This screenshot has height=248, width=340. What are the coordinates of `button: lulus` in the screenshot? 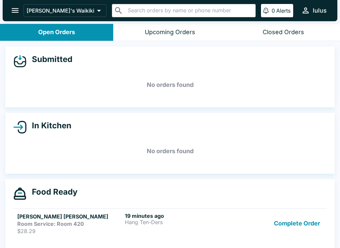 It's located at (313, 10).